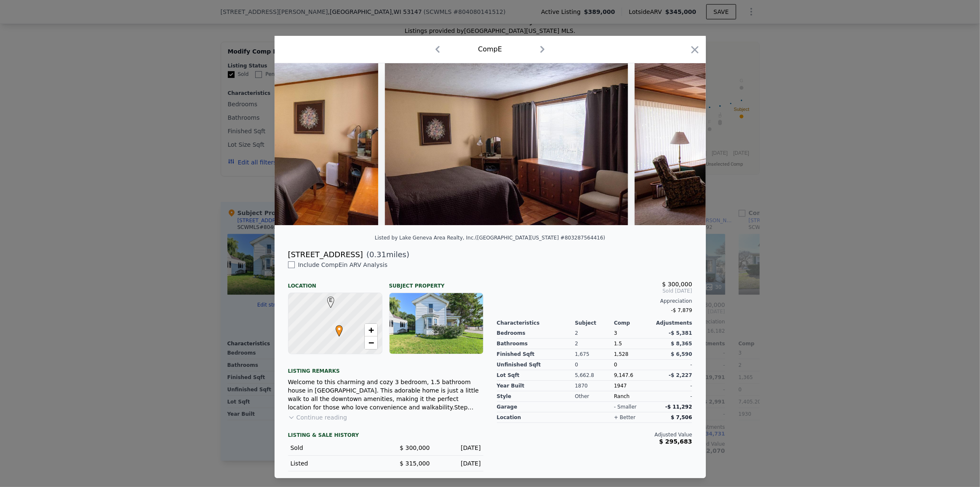  Describe the element at coordinates (680, 375) in the screenshot. I see `span: -$ 2,227` at that location.